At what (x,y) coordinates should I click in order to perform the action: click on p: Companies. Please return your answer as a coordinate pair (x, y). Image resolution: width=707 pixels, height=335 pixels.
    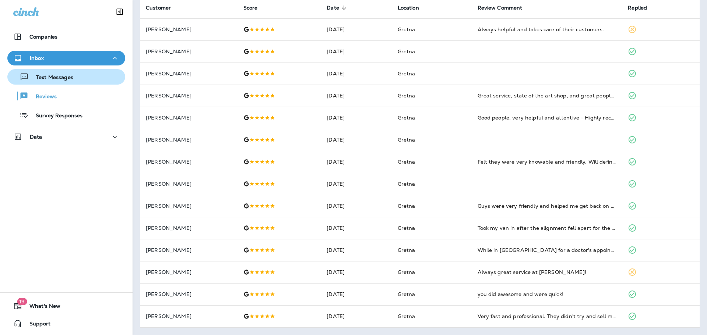
    Looking at the image, I should click on (43, 37).